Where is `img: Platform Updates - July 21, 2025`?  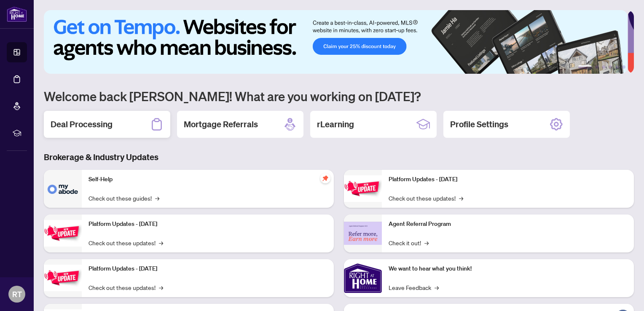 img: Platform Updates - July 21, 2025 is located at coordinates (63, 277).